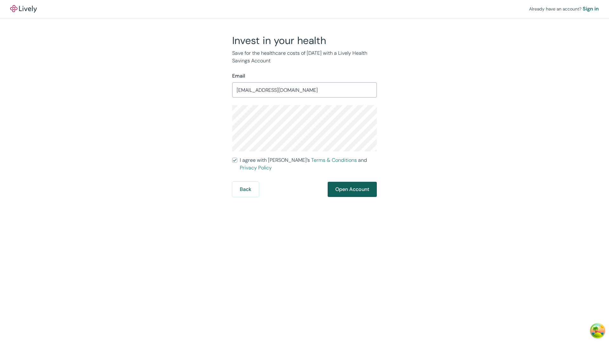 This screenshot has width=609, height=342. What do you see at coordinates (564, 9) in the screenshot?
I see `div: Already have an account?` at bounding box center [564, 9].